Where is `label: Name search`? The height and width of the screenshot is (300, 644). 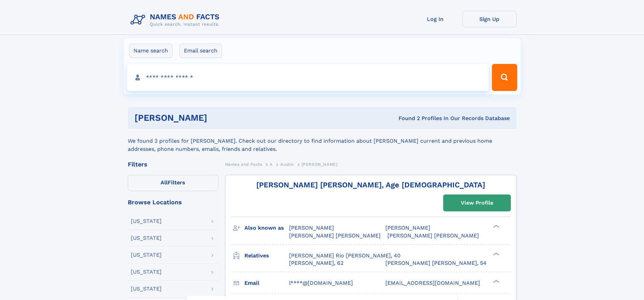 label: Name search is located at coordinates (151, 51).